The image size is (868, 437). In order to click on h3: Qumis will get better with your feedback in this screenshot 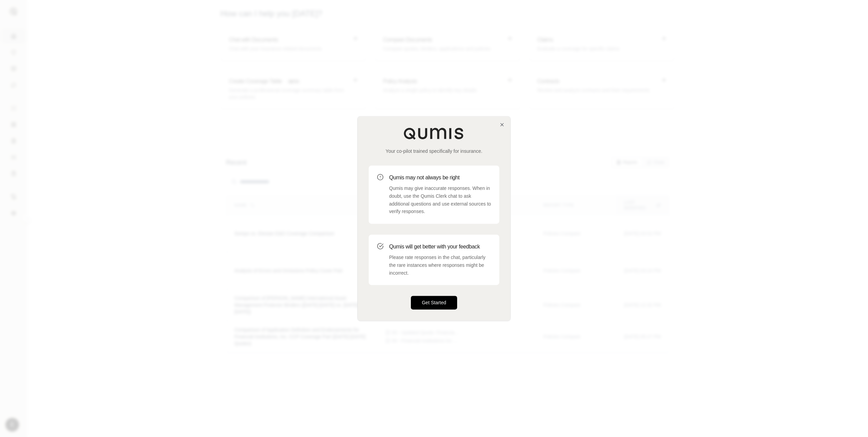, I will do `click(440, 247)`.